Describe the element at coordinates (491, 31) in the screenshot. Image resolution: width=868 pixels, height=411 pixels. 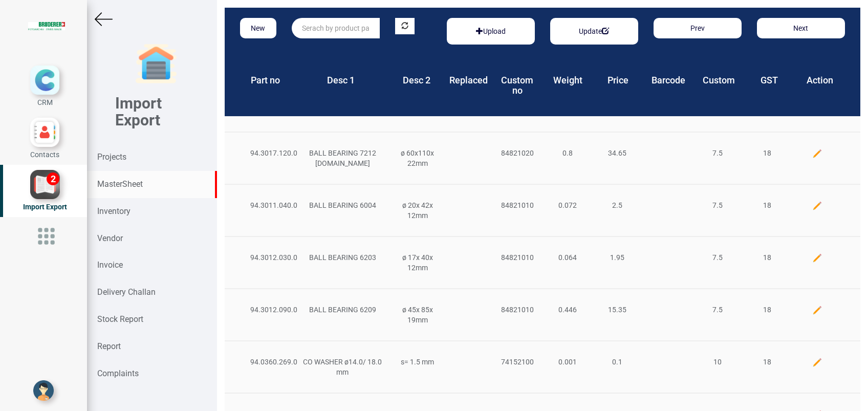
I see `button: Upload` at that location.